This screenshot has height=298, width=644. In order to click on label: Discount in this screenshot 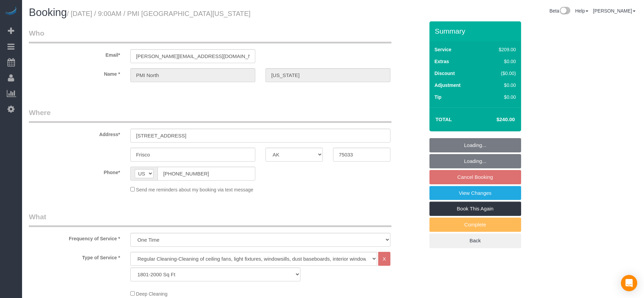, I will do `click(445, 73)`.